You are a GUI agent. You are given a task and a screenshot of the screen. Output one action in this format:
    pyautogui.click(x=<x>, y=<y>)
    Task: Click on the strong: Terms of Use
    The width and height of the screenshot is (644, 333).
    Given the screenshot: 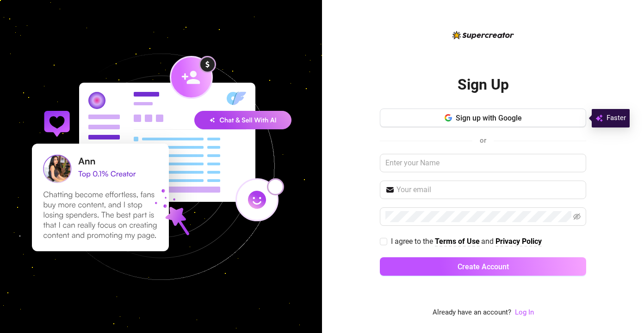 What is the action you would take?
    pyautogui.click(x=457, y=241)
    